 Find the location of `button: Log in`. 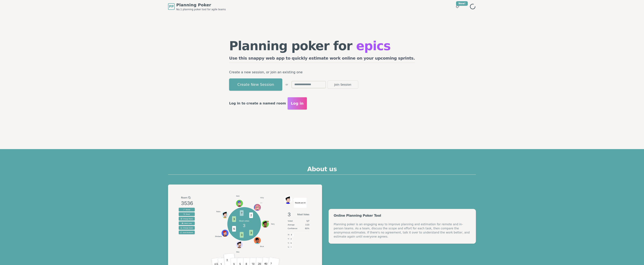

button: Log in is located at coordinates (297, 103).